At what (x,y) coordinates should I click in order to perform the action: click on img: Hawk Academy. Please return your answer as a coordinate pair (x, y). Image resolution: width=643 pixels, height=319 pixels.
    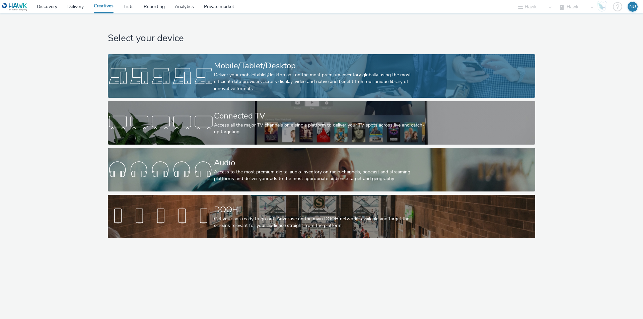
    Looking at the image, I should click on (602, 7).